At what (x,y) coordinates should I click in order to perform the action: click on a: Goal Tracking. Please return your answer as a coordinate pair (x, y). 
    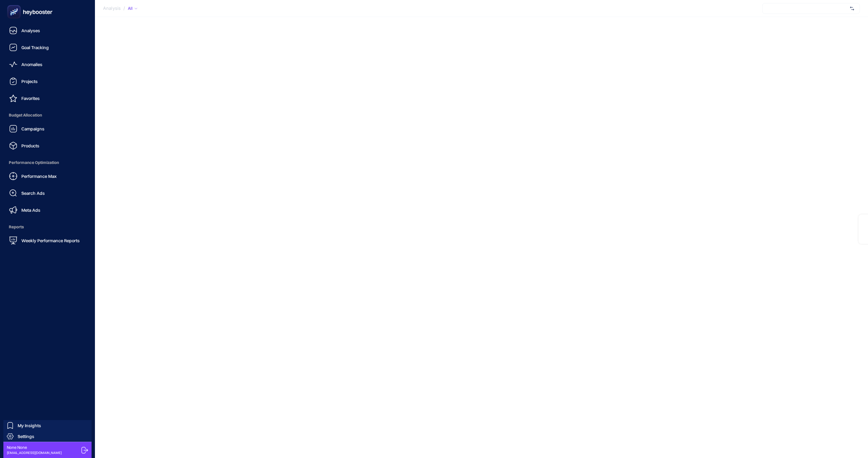
    Looking at the image, I should click on (48, 48).